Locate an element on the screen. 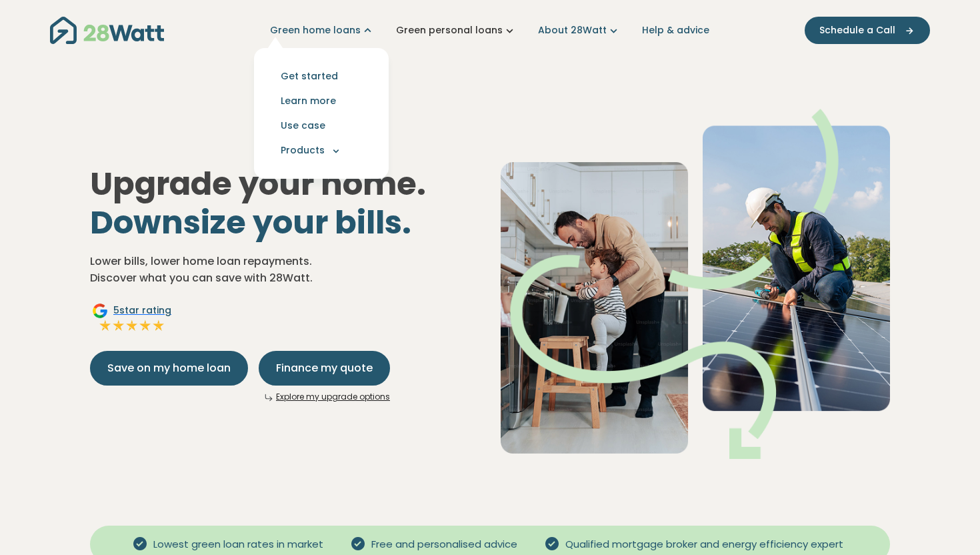  img: Dad helping toddler is located at coordinates (696, 284).